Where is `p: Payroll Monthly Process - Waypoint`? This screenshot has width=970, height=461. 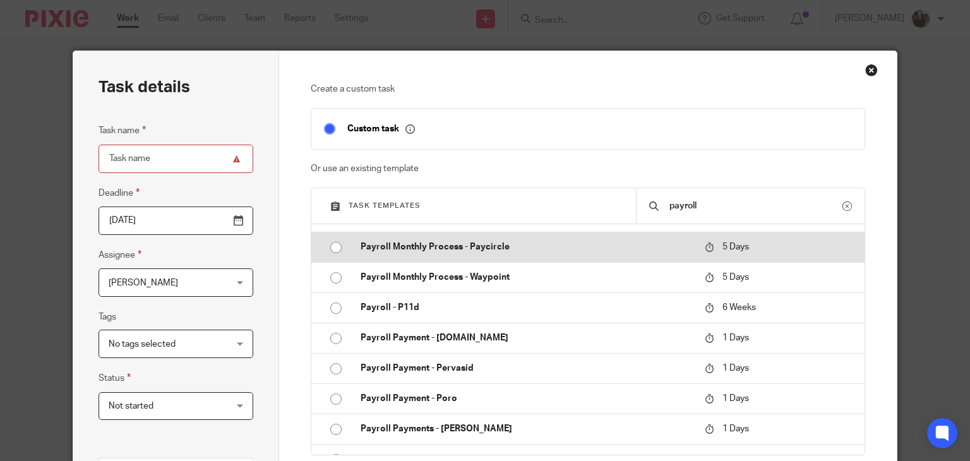
p: Payroll Monthly Process - Waypoint is located at coordinates (526, 277).